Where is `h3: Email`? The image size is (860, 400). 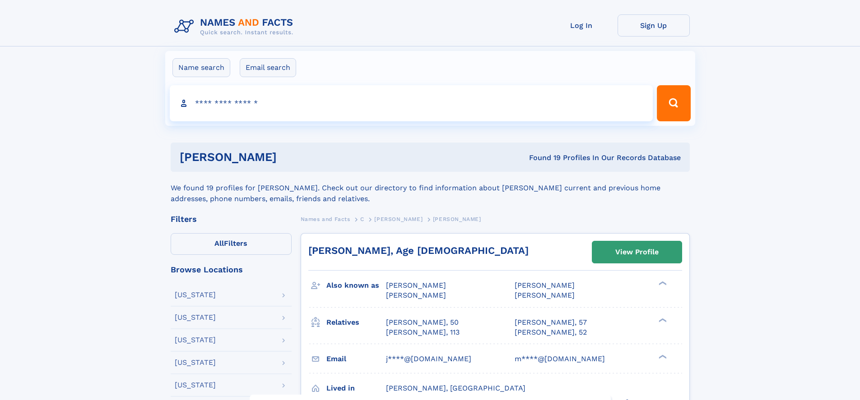 h3: Email is located at coordinates (356, 359).